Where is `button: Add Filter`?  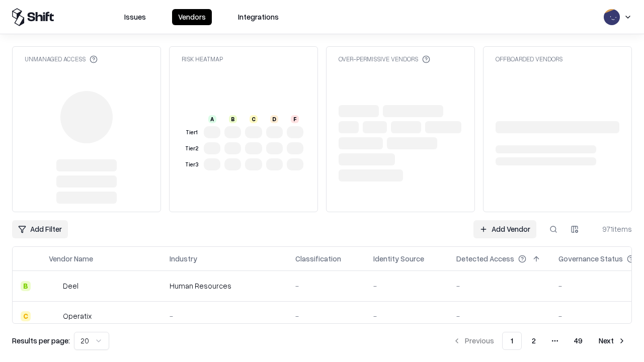
button: Add Filter is located at coordinates (39, 229).